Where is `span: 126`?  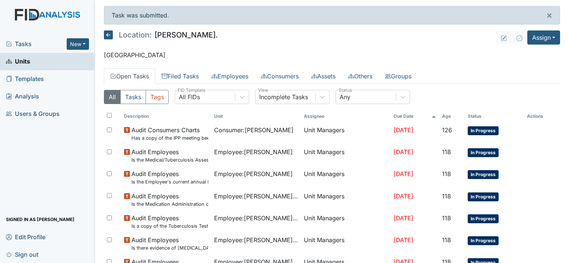 span: 126 is located at coordinates (447, 130).